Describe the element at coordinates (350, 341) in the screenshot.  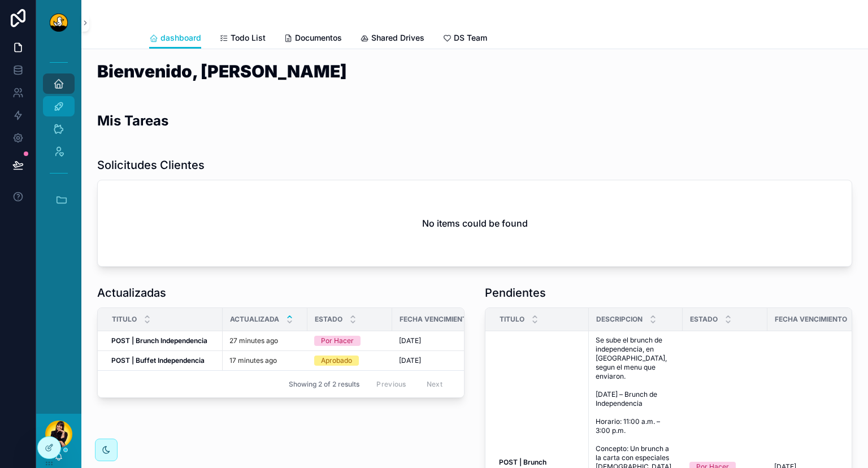
I see `a: Por Hacer` at that location.